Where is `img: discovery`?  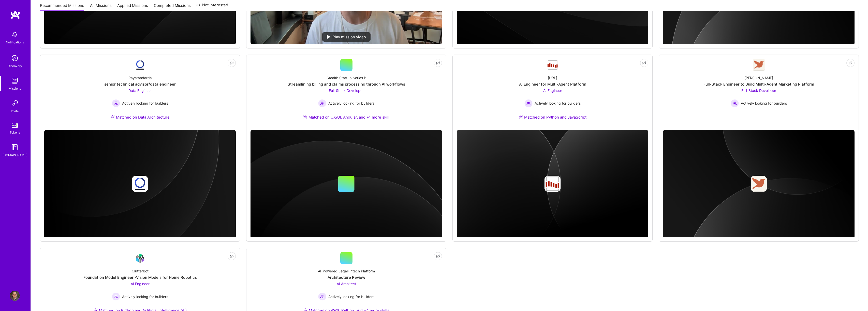 img: discovery is located at coordinates (14, 58).